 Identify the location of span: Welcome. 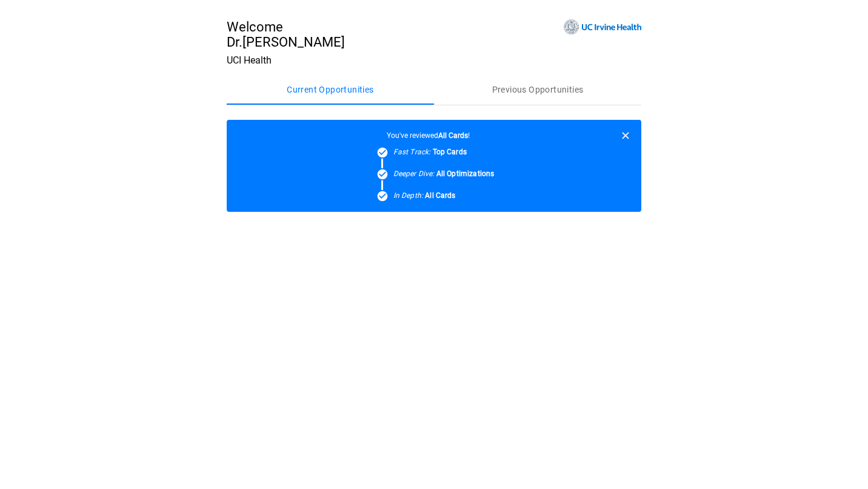
(285, 26).